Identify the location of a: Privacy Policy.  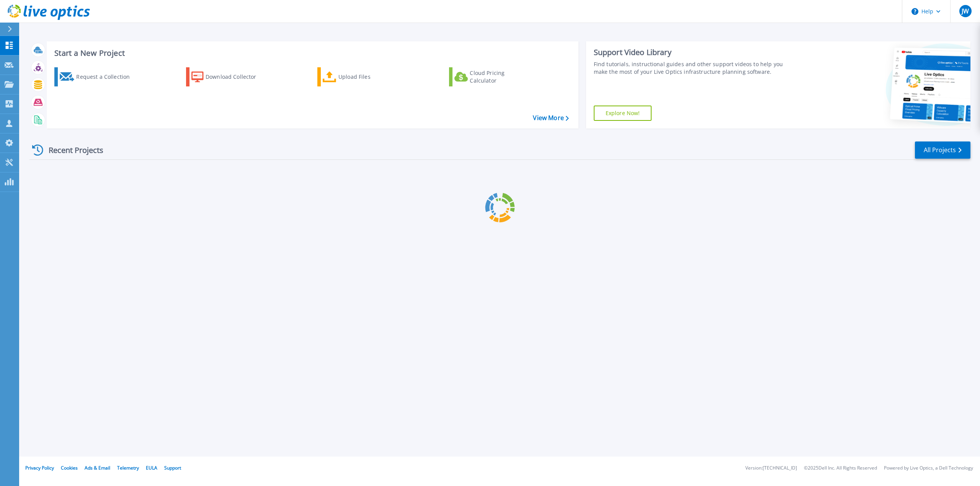
(40, 468).